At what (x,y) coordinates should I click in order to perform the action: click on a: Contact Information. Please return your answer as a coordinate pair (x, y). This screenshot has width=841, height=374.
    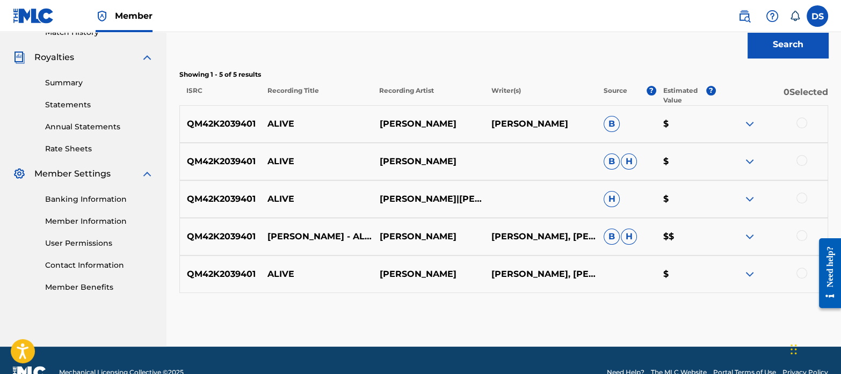
    Looking at the image, I should click on (99, 265).